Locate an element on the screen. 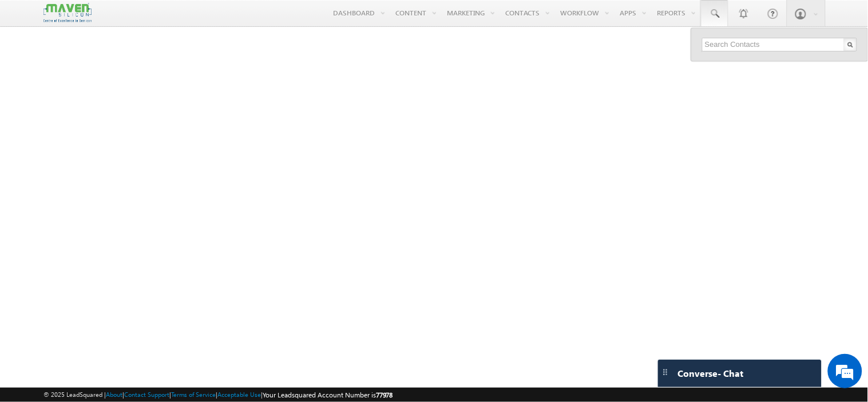 Image resolution: width=868 pixels, height=402 pixels. a: Contact Support is located at coordinates (147, 394).